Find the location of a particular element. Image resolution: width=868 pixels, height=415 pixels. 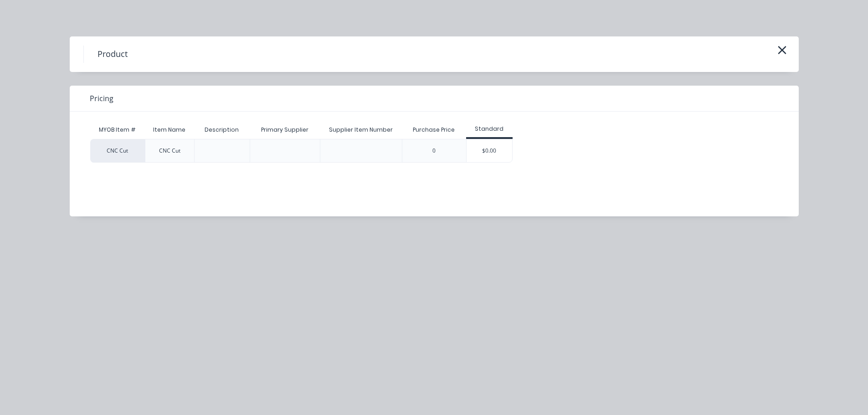

span: Pricing is located at coordinates (101, 98).